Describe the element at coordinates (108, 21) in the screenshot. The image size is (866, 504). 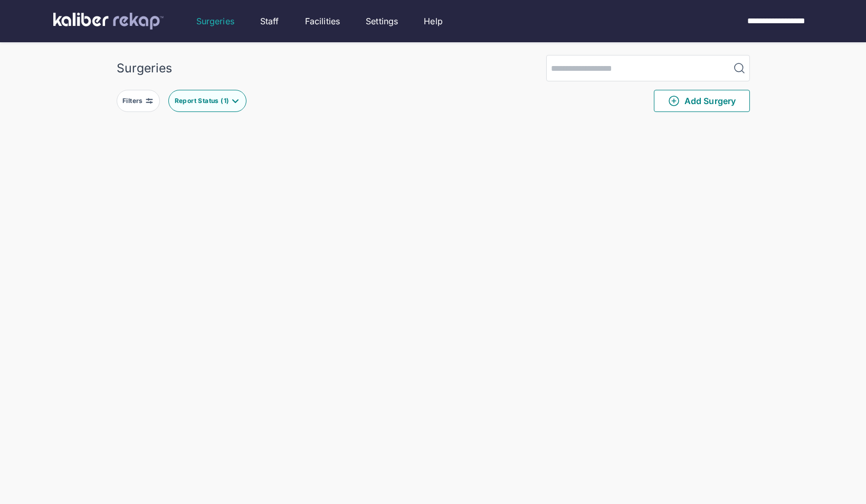
I see `img: kaliber labs logo` at that location.